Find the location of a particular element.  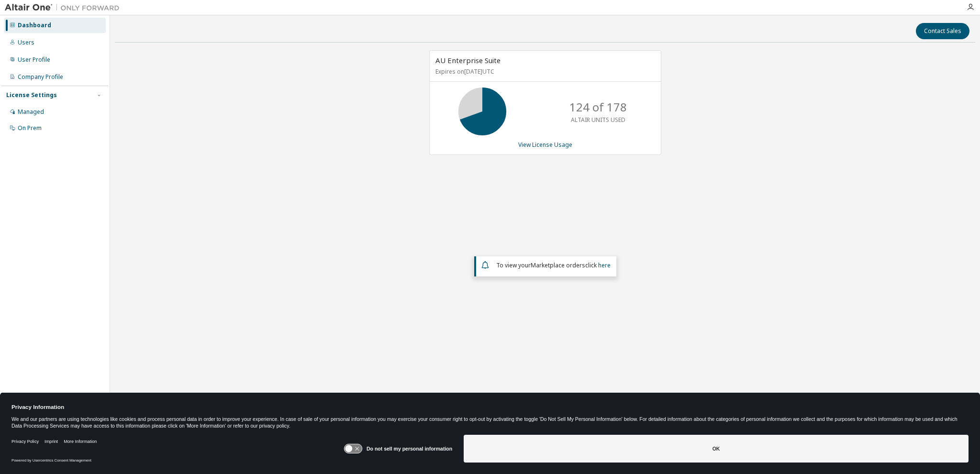

div: User Profile is located at coordinates (34, 59).